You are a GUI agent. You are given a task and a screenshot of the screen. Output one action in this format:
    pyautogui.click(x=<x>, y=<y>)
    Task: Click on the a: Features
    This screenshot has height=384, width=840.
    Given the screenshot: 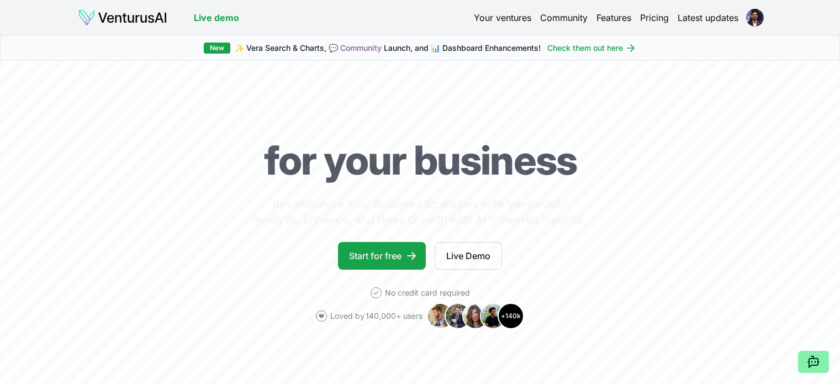 What is the action you would take?
    pyautogui.click(x=614, y=18)
    